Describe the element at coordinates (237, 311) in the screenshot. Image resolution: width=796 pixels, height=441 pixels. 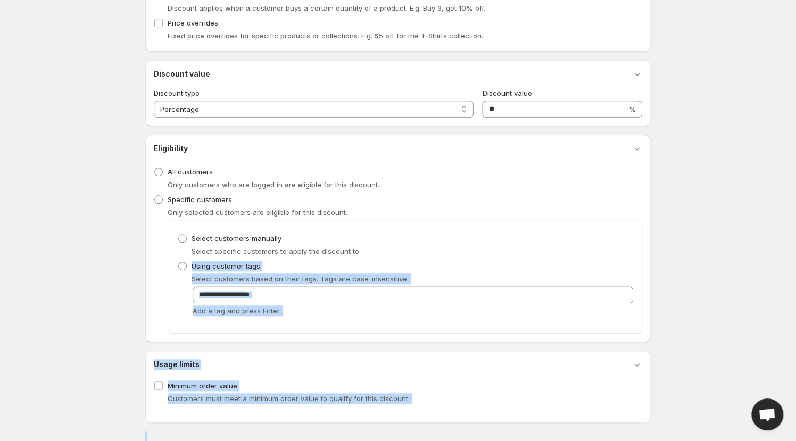
I see `span: Add a tag and press Enter.` at that location.